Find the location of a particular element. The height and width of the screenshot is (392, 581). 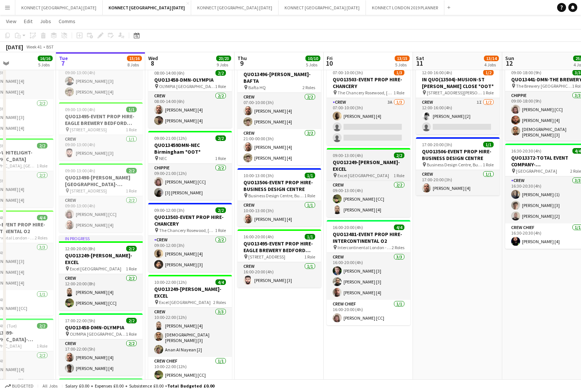

a: Edit is located at coordinates (28, 21).